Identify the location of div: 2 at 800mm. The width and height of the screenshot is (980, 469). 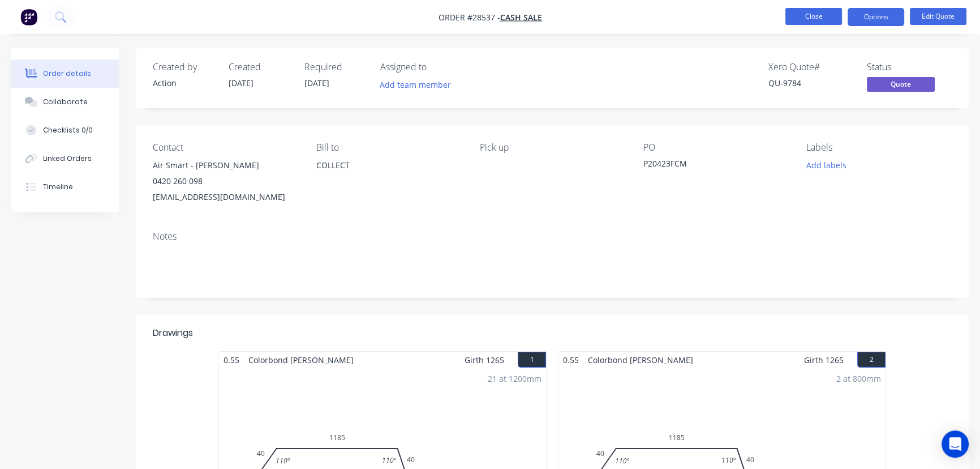
(859, 378).